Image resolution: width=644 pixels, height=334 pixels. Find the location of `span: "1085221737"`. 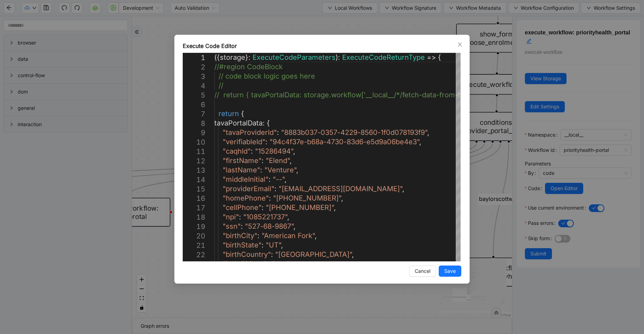

span: "1085221737" is located at coordinates (265, 217).